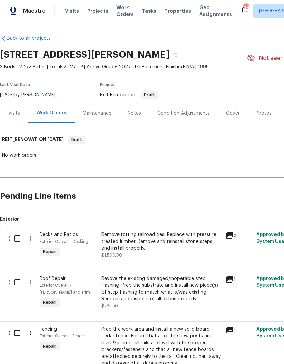 The width and height of the screenshot is (284, 364). Describe the element at coordinates (134, 113) in the screenshot. I see `div: Notes` at that location.